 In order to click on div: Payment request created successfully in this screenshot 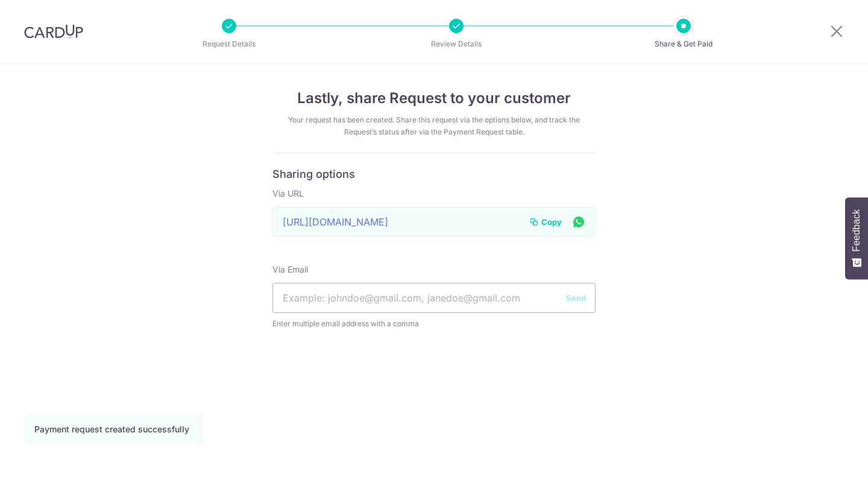, I will do `click(111, 429)`.